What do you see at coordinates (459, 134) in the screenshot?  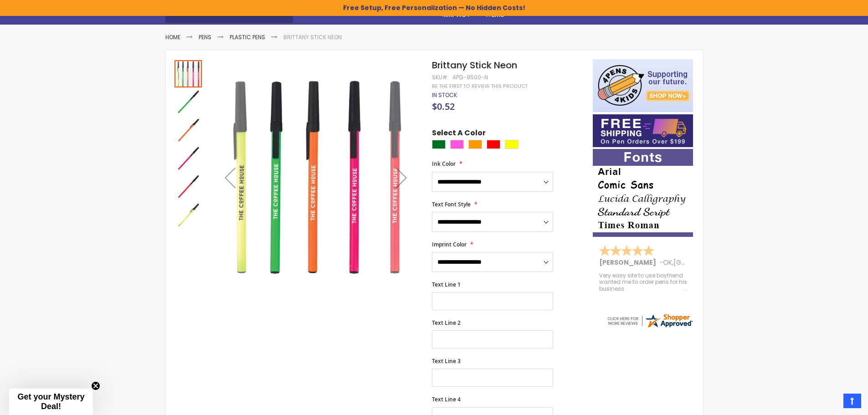 I see `span: Select A Color` at bounding box center [459, 134].